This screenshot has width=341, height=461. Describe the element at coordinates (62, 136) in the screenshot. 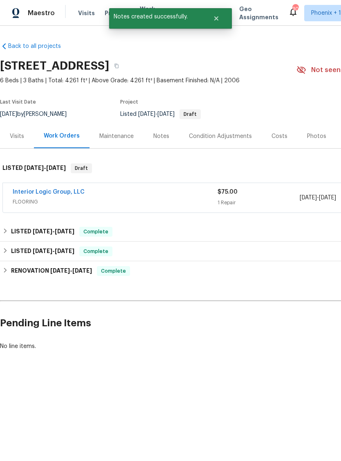

I see `div: Work Orders` at that location.